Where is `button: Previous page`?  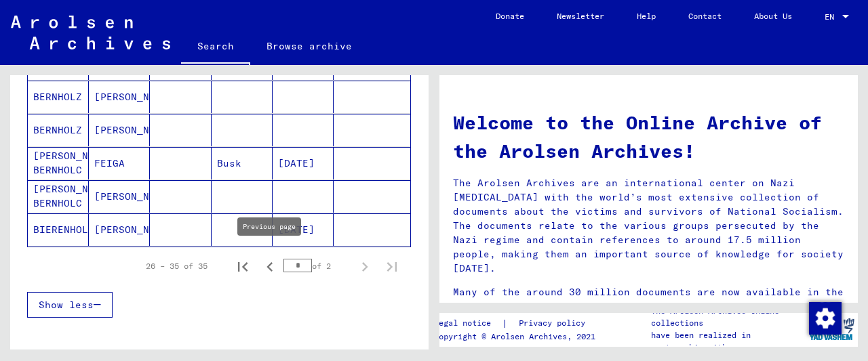 button: Previous page is located at coordinates (269, 267).